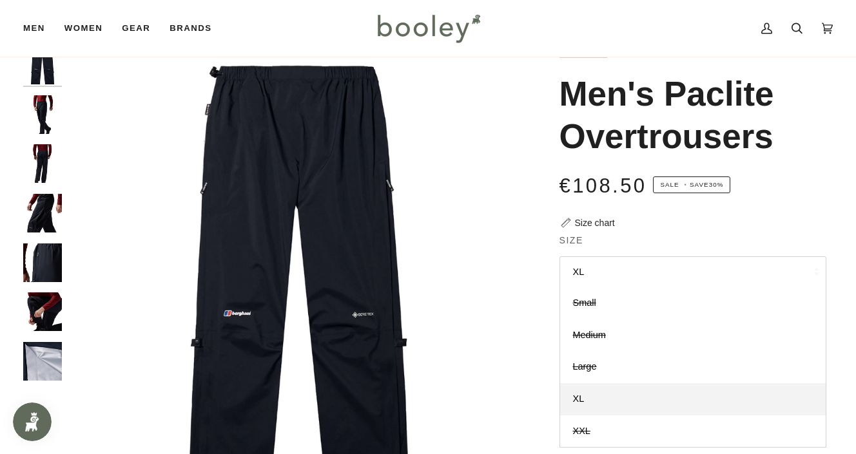 The height and width of the screenshot is (454, 856). Describe the element at coordinates (693, 432) in the screenshot. I see `a: XXL` at that location.